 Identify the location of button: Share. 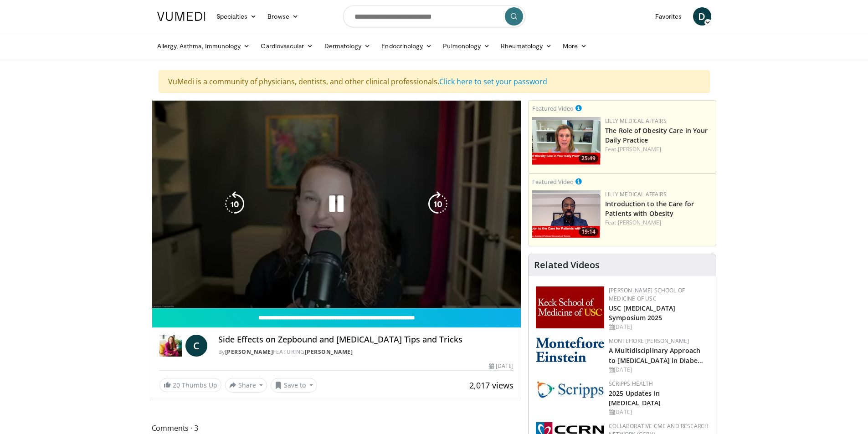
(246, 385).